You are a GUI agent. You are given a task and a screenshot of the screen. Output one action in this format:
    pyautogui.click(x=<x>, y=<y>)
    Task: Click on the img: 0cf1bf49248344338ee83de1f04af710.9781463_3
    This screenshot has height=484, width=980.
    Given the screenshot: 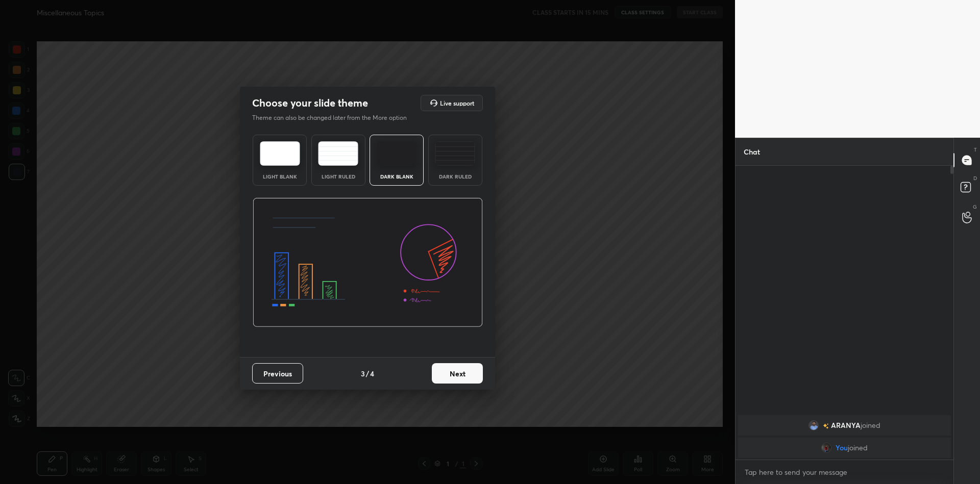 What is the action you would take?
    pyautogui.click(x=826, y=448)
    